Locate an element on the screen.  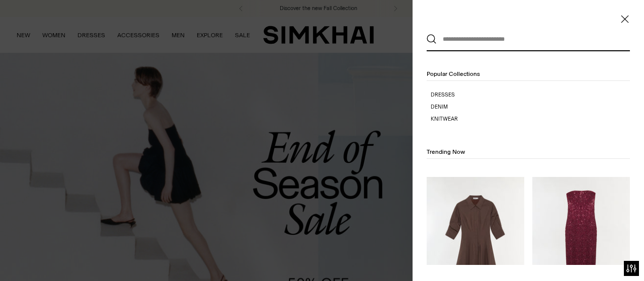
a: Dresses is located at coordinates (530, 95).